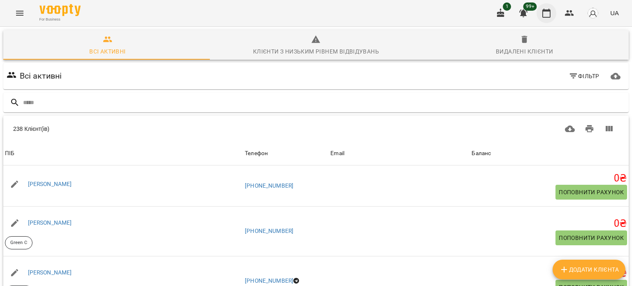 Image resolution: width=632 pixels, height=286 pixels. Describe the element at coordinates (60, 10) in the screenshot. I see `img: Voopty Logo` at that location.